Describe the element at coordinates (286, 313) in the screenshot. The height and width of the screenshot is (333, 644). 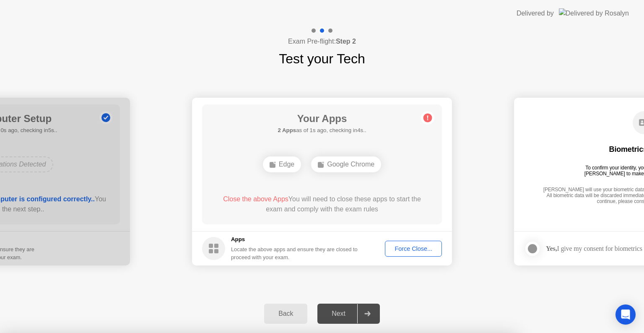
I see `div: Back` at that location.